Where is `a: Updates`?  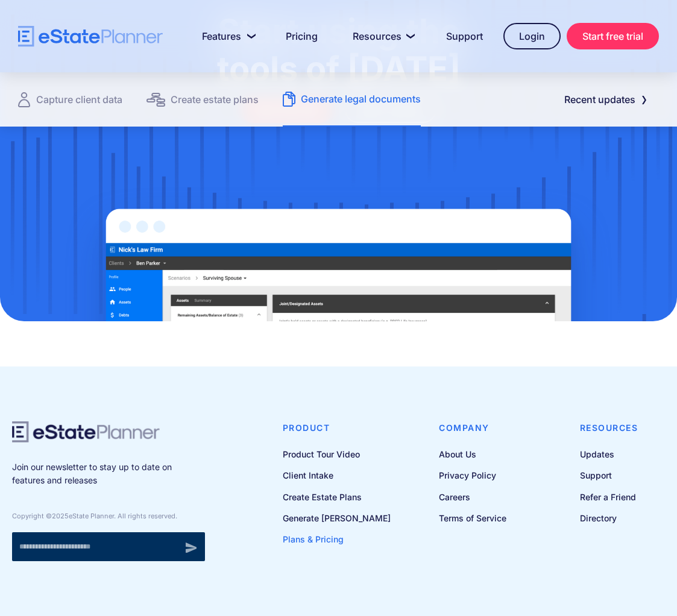
a: Updates is located at coordinates (609, 454).